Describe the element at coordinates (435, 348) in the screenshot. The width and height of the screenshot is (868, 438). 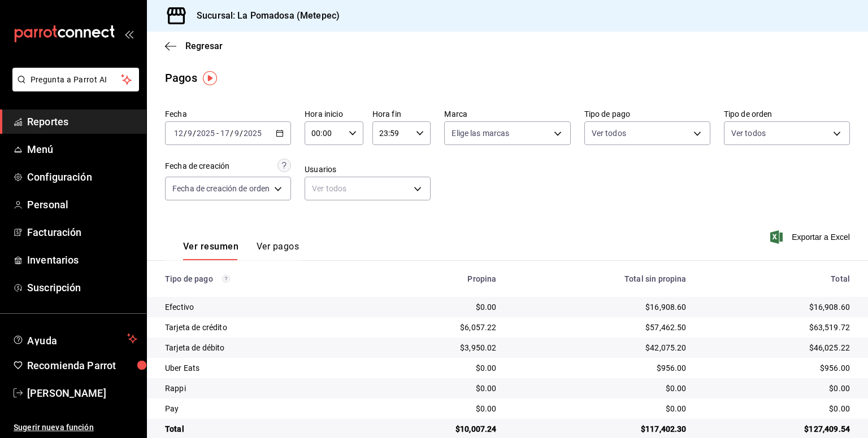
I see `div: $3,950.02` at that location.